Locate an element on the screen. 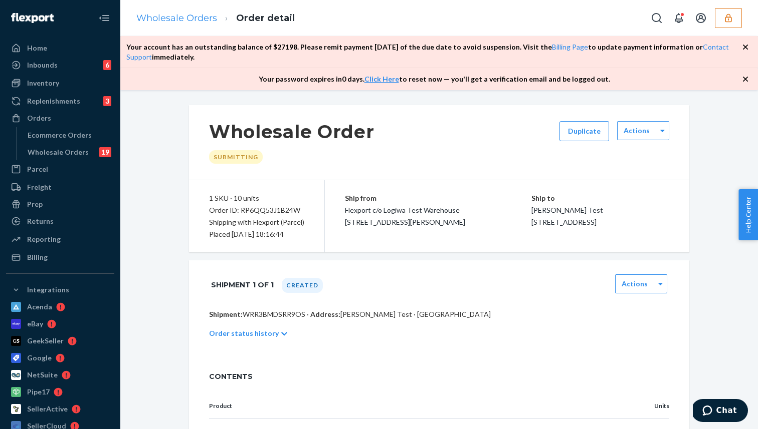 Image resolution: width=758 pixels, height=429 pixels. a: Pipe17 is located at coordinates (60, 392).